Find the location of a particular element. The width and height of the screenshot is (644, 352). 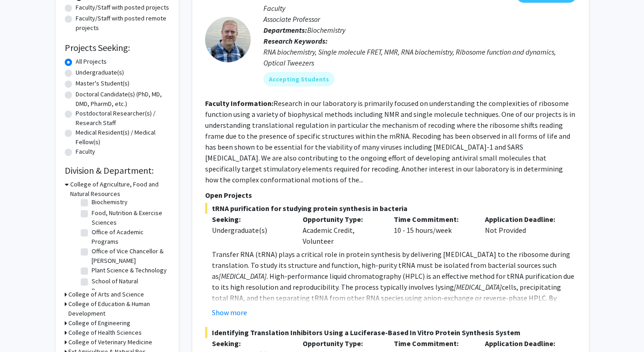

label: Plant Science & Technology is located at coordinates (129, 270).